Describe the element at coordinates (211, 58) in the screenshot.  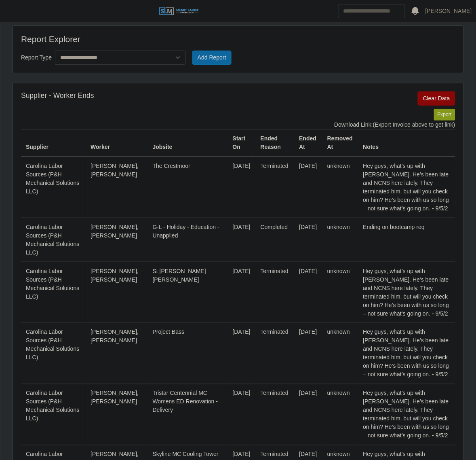
I see `button: Add Report` at that location.